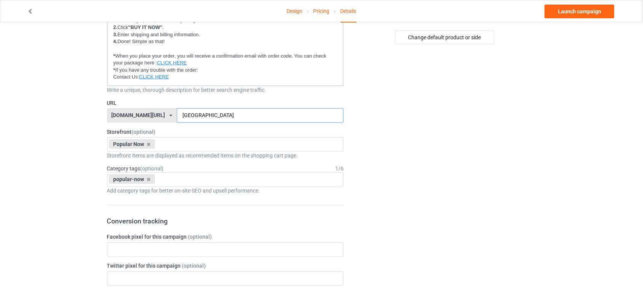  What do you see at coordinates (226, 90) in the screenshot?
I see `div: Write a unique, thorough description for better search engine traffic.` at bounding box center [226, 90].